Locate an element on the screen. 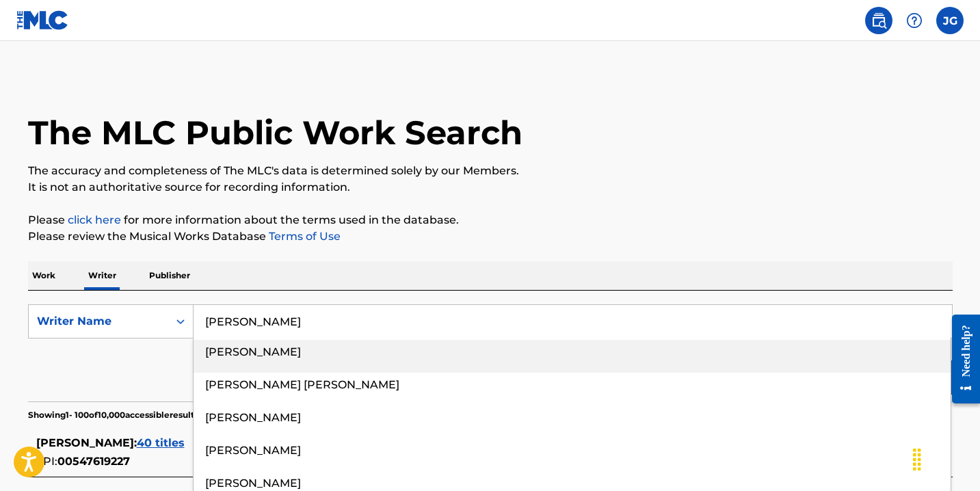  p: Please review the Musical Works Database is located at coordinates (490, 236).